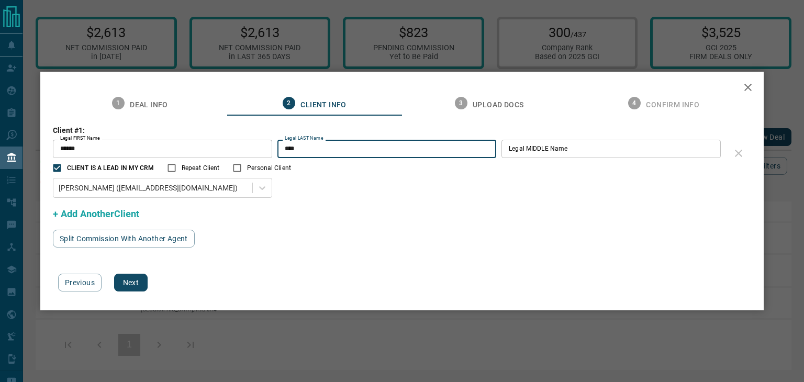 The image size is (804, 382). What do you see at coordinates (118, 103) in the screenshot?
I see `text: 1` at bounding box center [118, 103].